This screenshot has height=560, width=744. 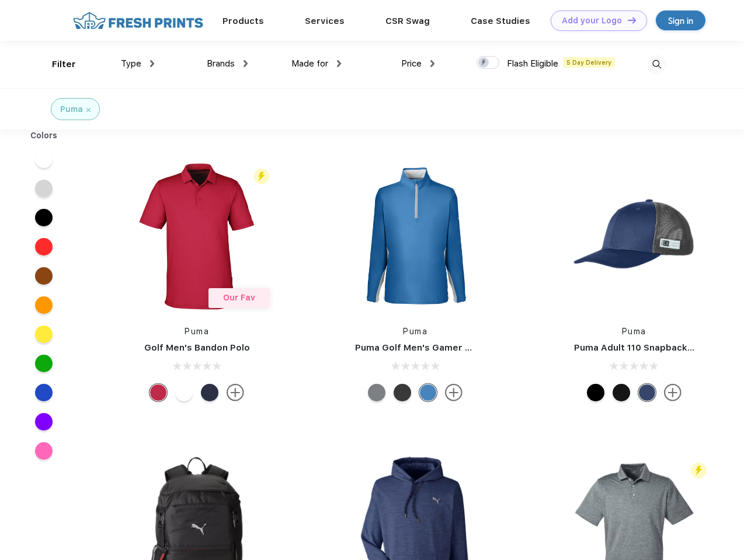 I want to click on a: Products, so click(x=243, y=21).